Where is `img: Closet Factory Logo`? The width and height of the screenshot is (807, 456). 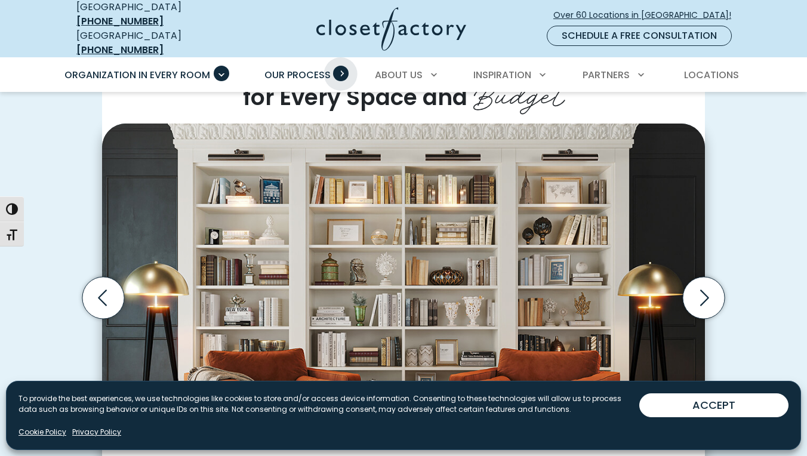
img: Closet Factory Logo is located at coordinates (391, 29).